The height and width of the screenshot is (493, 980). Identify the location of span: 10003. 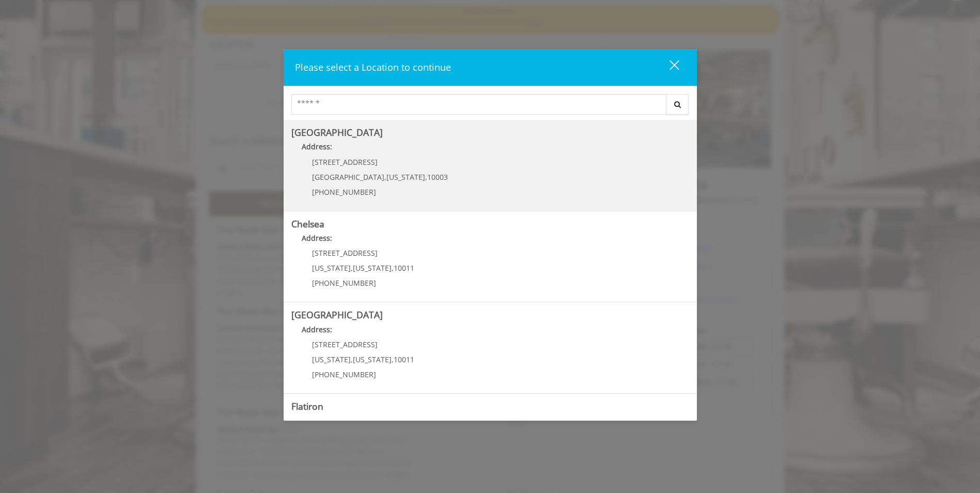
(437, 177).